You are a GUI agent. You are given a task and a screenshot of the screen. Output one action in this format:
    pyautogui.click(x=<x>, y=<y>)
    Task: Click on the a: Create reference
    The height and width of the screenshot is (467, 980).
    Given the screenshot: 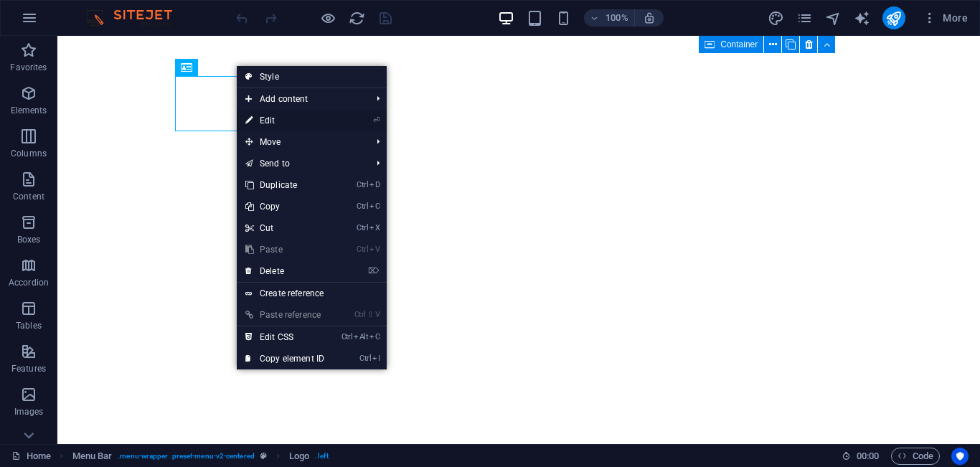 What is the action you would take?
    pyautogui.click(x=311, y=293)
    